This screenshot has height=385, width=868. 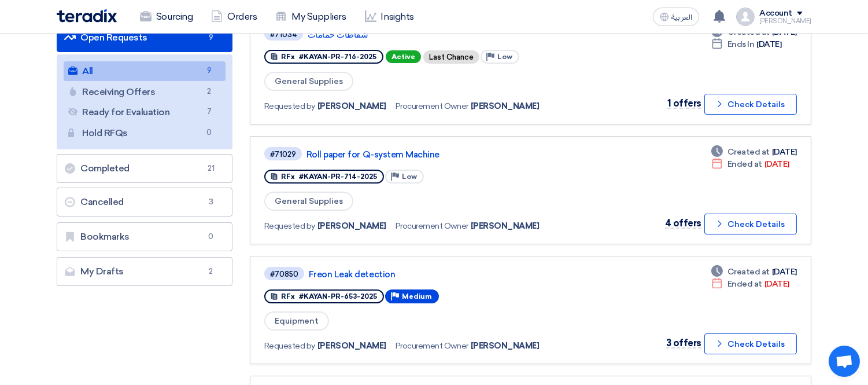 What do you see at coordinates (454, 274) in the screenshot?
I see `a: Freon Leak detection` at bounding box center [454, 274].